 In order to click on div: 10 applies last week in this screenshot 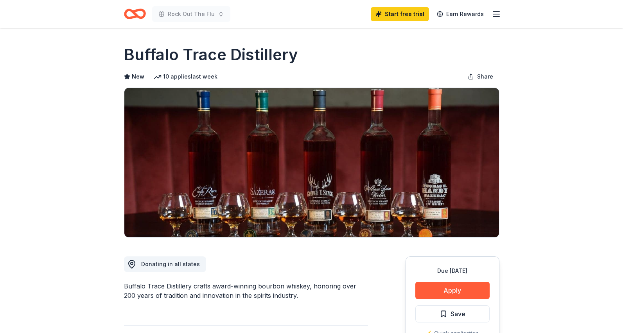, I will do `click(185, 77)`.